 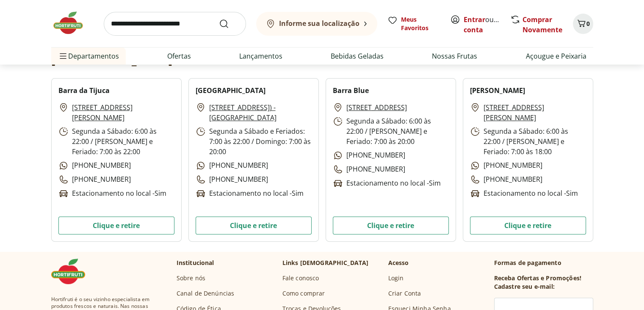 What do you see at coordinates (405, 293) in the screenshot?
I see `a: Criar Conta` at bounding box center [405, 293].